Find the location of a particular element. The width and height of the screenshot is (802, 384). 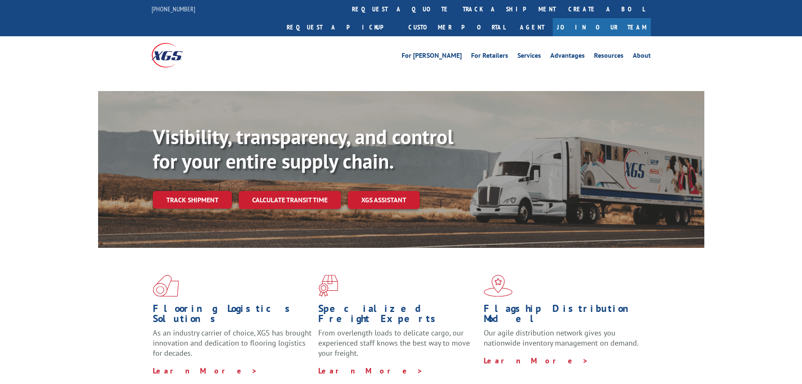

a: Join Our Team is located at coordinates (602, 27).